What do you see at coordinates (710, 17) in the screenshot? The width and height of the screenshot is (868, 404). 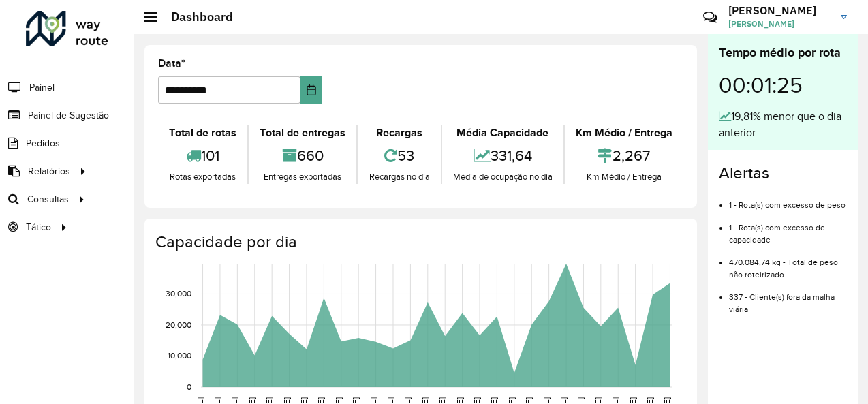 I see `a: Contato Rápido` at bounding box center [710, 17].